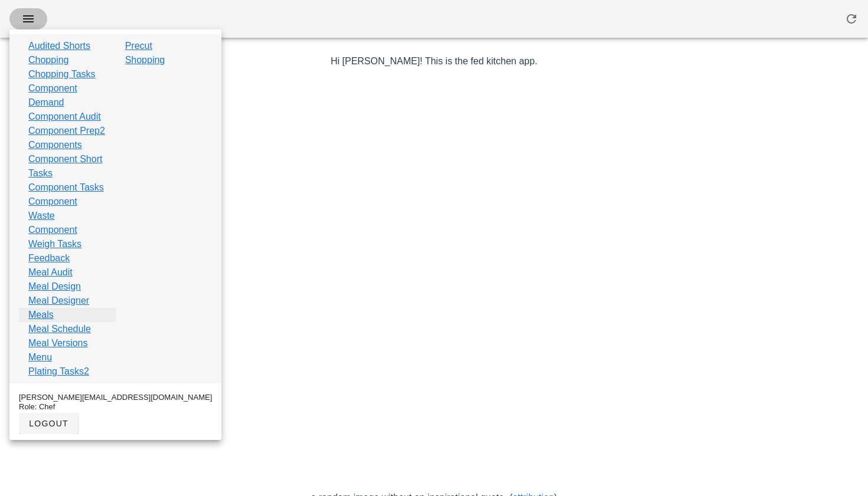  I want to click on a: Components, so click(55, 145).